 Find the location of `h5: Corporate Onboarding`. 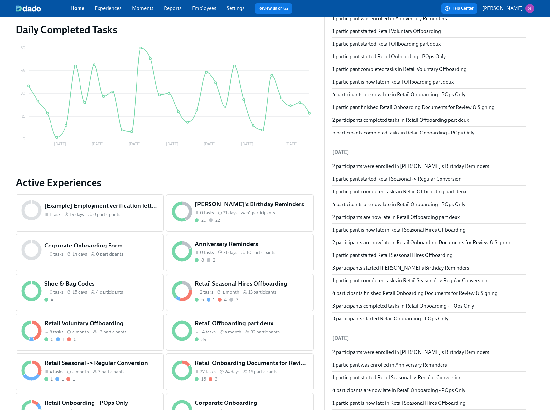

h5: Corporate Onboarding is located at coordinates (251, 403).